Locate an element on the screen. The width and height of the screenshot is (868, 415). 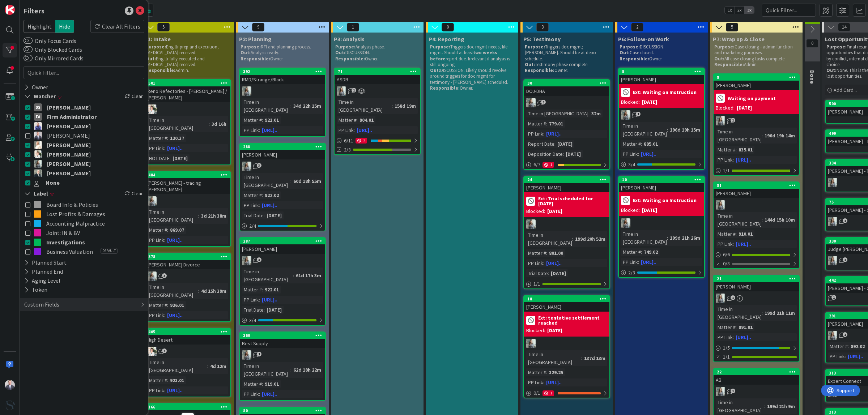
div: 144d 15h 10m is located at coordinates (780, 220).